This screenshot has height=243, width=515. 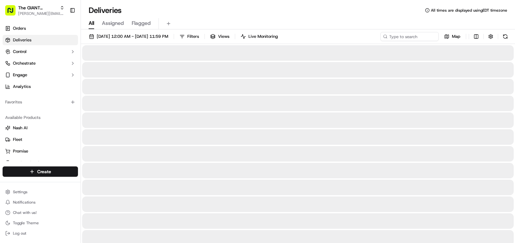 What do you see at coordinates (40, 28) in the screenshot?
I see `a: Orders` at bounding box center [40, 28].